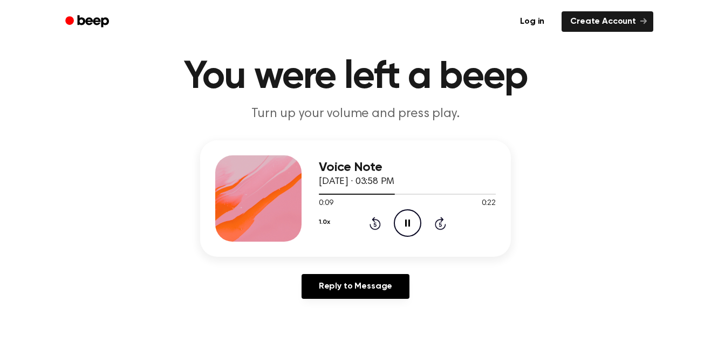 The height and width of the screenshot is (349, 711). Describe the element at coordinates (324, 222) in the screenshot. I see `button: 1.0x` at that location.